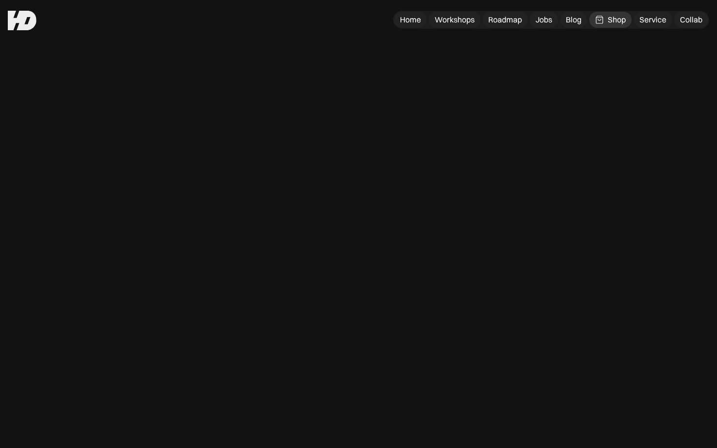 The image size is (717, 448). I want to click on div: Jobs, so click(544, 20).